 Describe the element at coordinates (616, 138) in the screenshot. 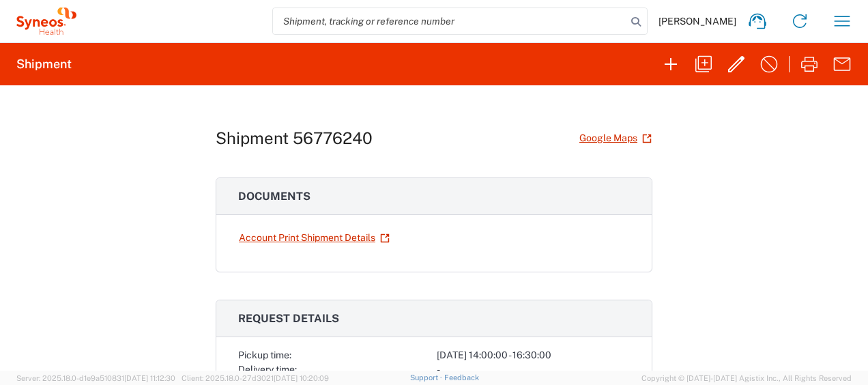

I see `a: Google Maps` at that location.